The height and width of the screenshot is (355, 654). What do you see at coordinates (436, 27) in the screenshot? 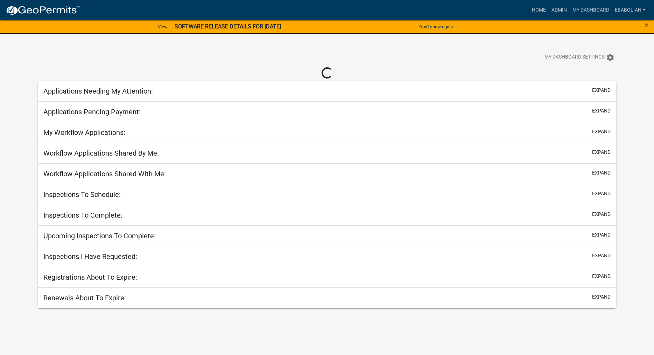
I see `button: Don't show again` at bounding box center [436, 27].